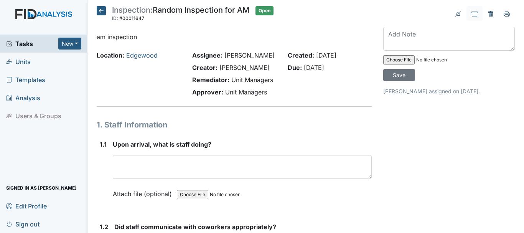 The width and height of the screenshot is (524, 233). What do you see at coordinates (32, 44) in the screenshot?
I see `span: Tasks` at bounding box center [32, 44].